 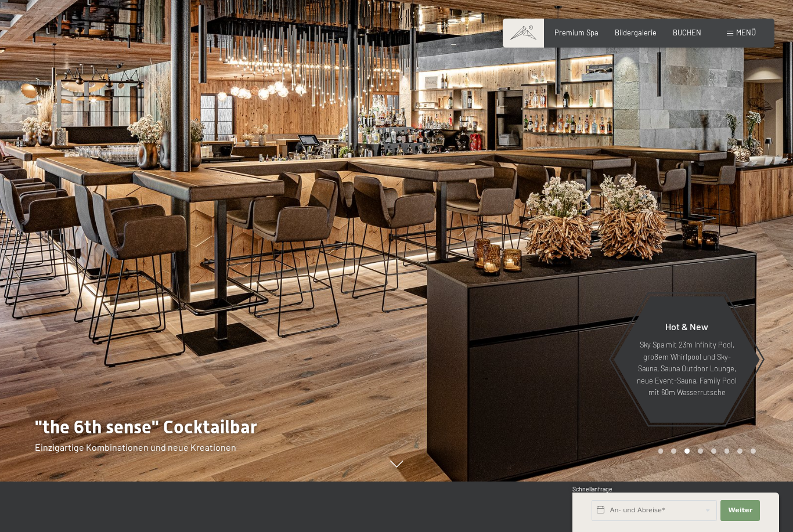 What do you see at coordinates (687, 451) in the screenshot?
I see `div: Carousel Page 3 (Current Slide)` at bounding box center [687, 451].